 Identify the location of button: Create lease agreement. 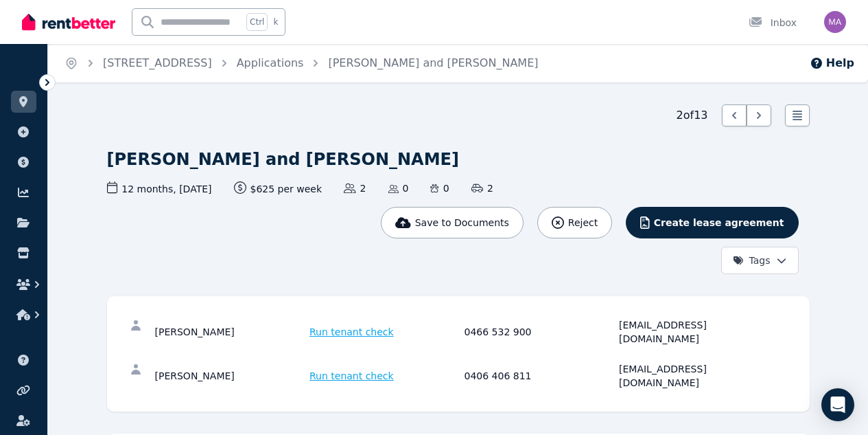
(711, 222).